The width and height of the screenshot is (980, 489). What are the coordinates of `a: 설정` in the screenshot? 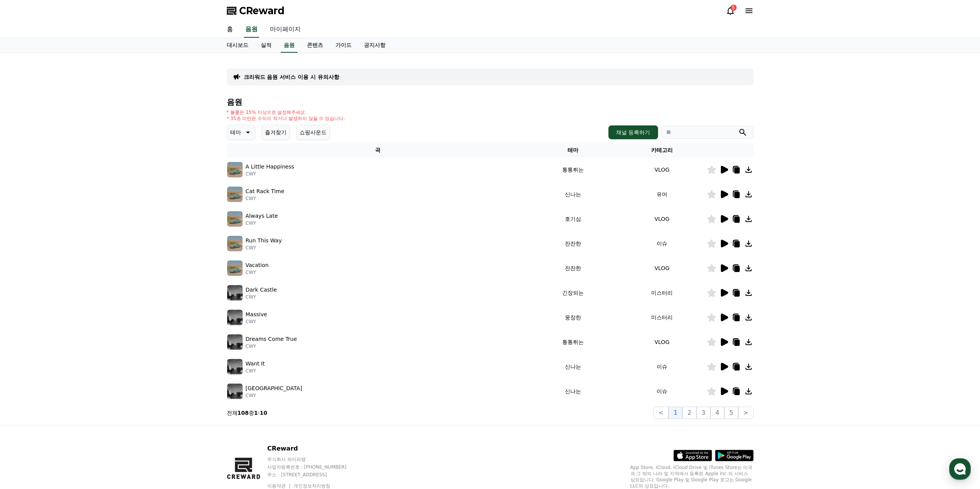 It's located at (123, 253).